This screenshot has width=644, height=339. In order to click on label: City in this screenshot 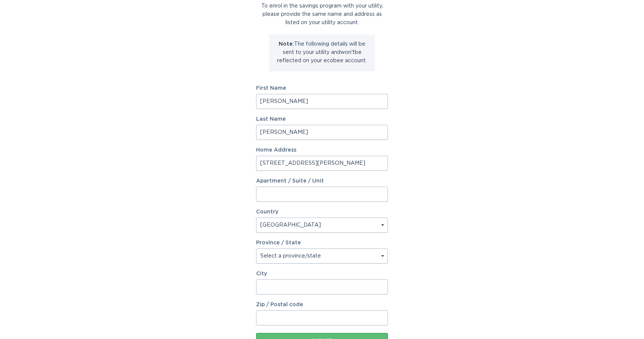, I will do `click(322, 274)`.